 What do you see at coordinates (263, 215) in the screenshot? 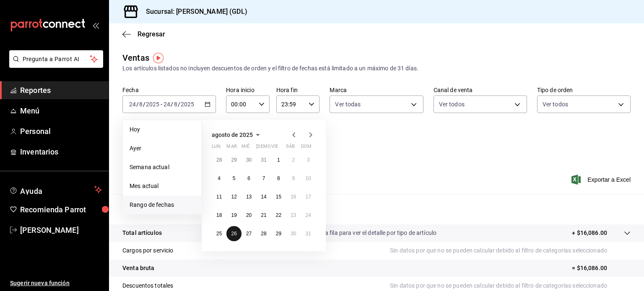
I see `button: 21 de agosto de 2025` at bounding box center [263, 215].